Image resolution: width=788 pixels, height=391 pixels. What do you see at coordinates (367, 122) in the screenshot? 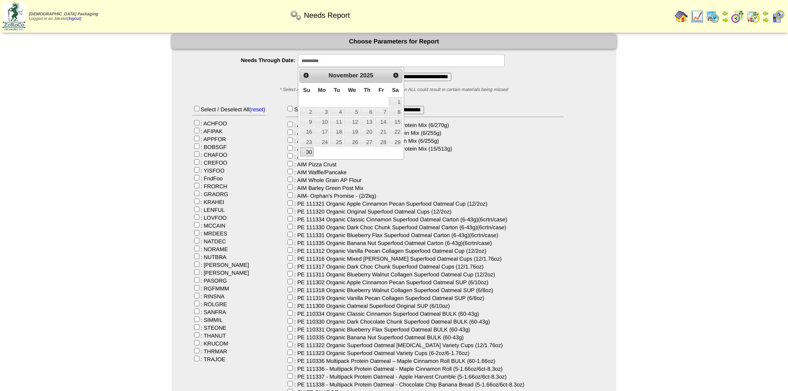
I see `a: 13` at bounding box center [367, 122].